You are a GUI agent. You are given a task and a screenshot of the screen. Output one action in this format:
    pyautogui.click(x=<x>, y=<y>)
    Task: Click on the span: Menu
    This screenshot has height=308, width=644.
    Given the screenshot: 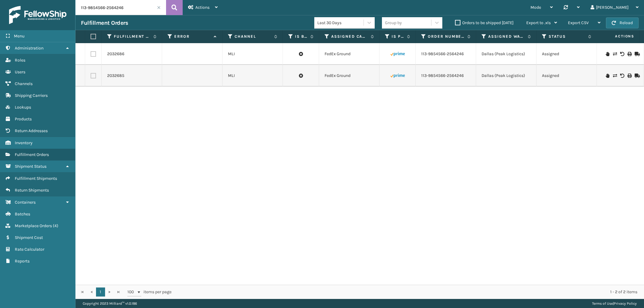 What is the action you would take?
    pyautogui.click(x=19, y=36)
    